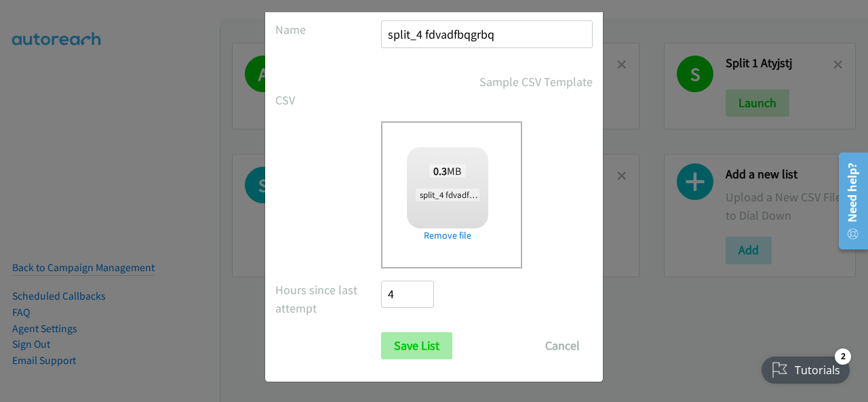 This screenshot has width=868, height=402. Describe the element at coordinates (448, 171) in the screenshot. I see `span: MB` at that location.